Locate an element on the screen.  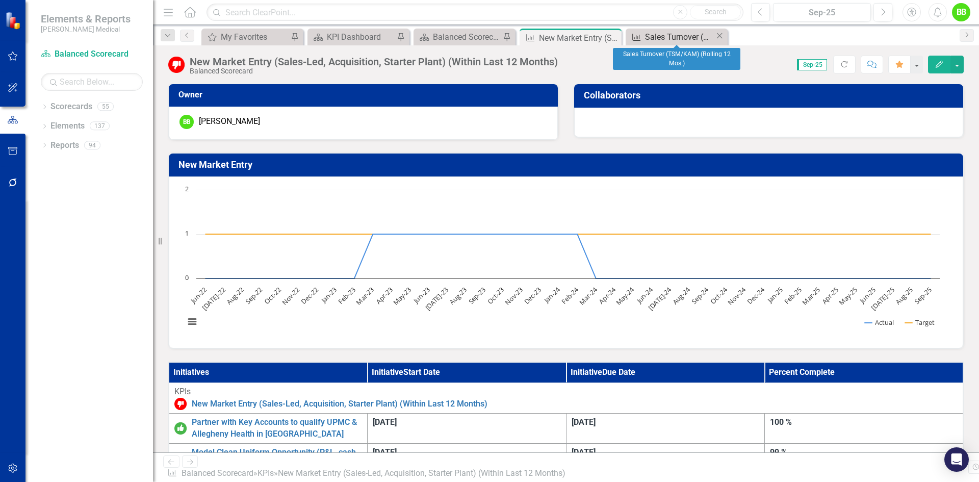
text: Aug-24 is located at coordinates (682, 296).